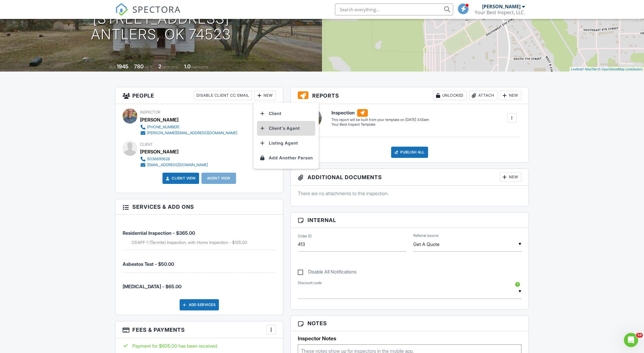 The height and width of the screenshot is (353, 644). What do you see at coordinates (199, 329) in the screenshot?
I see `h3: Fees & Payments` at bounding box center [199, 329].